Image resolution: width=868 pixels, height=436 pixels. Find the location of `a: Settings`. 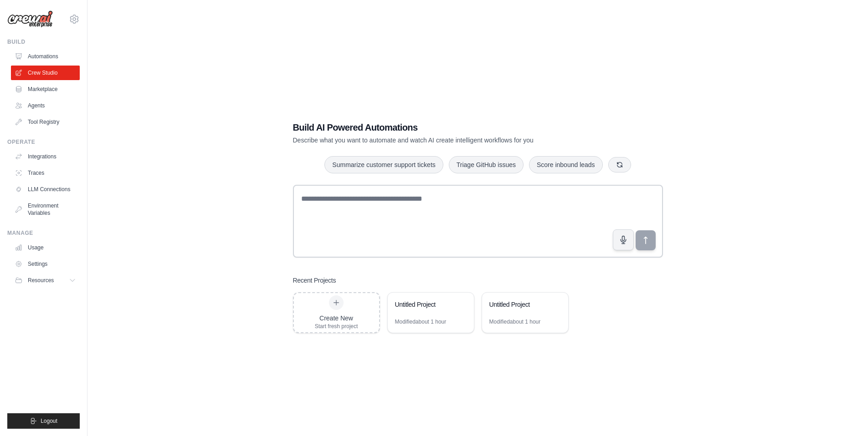

a: Settings is located at coordinates (45, 264).